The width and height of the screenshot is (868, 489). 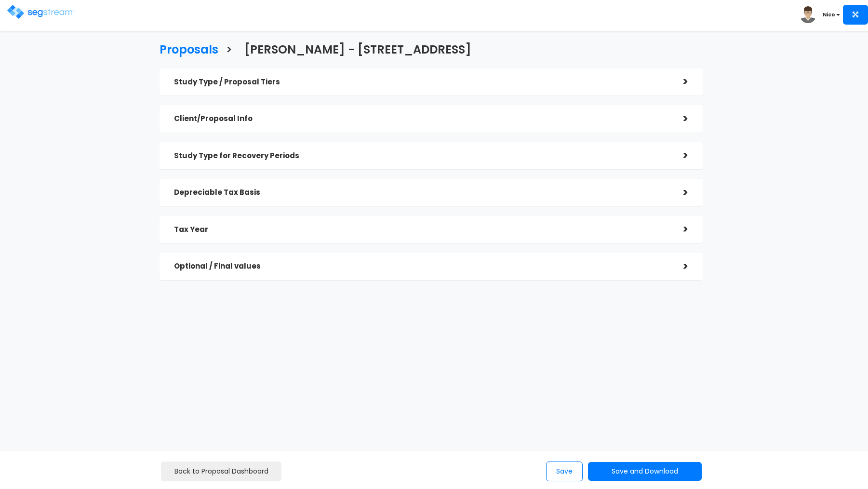 I want to click on button: Save and Download, so click(x=645, y=471).